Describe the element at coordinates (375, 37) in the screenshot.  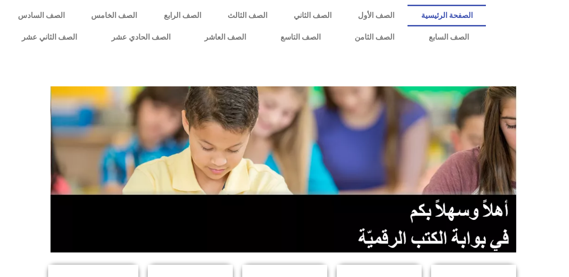
I see `a: الصف الثامن` at that location.